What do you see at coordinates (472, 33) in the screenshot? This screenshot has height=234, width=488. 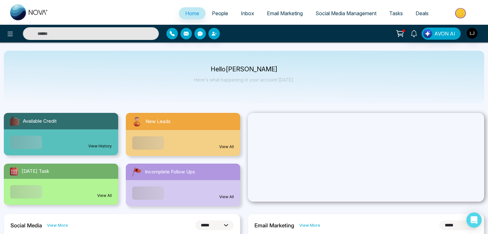 I see `img: User Avatar` at bounding box center [472, 33].